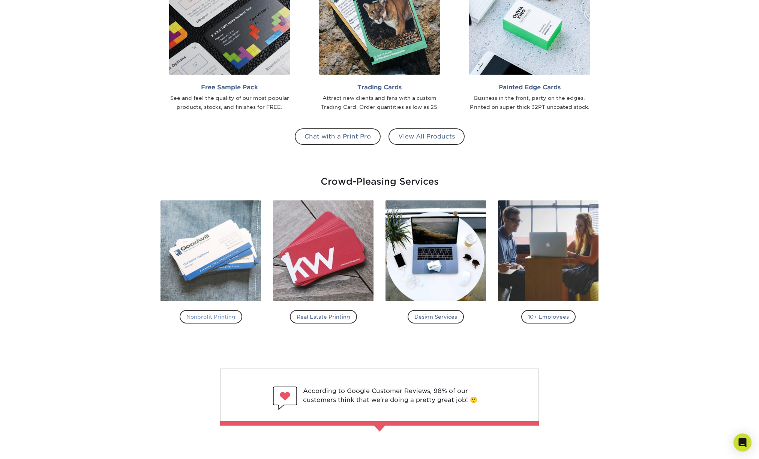 The image size is (759, 459). Describe the element at coordinates (380, 429) in the screenshot. I see `img: Primoprint Fact` at that location.